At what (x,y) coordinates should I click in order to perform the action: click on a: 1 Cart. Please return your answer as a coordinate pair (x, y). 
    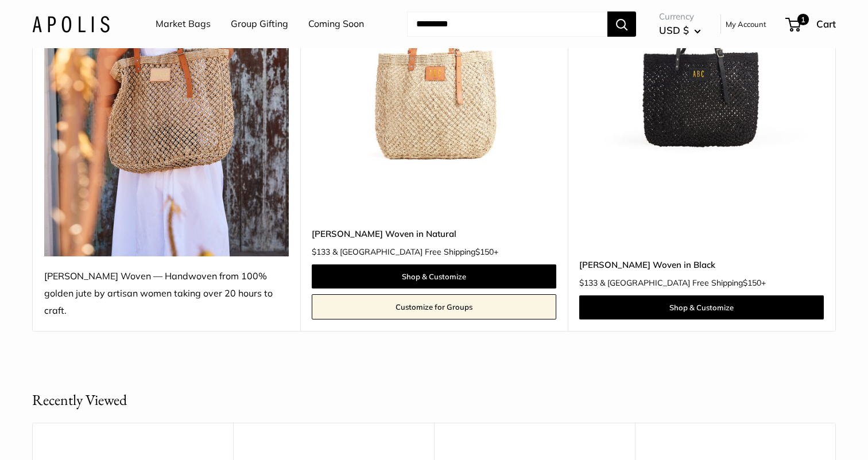
    Looking at the image, I should click on (811, 24).